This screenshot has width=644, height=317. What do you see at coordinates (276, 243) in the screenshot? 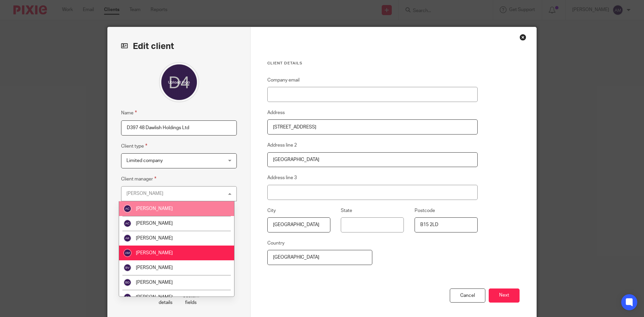
I see `label: Country` at bounding box center [276, 243].